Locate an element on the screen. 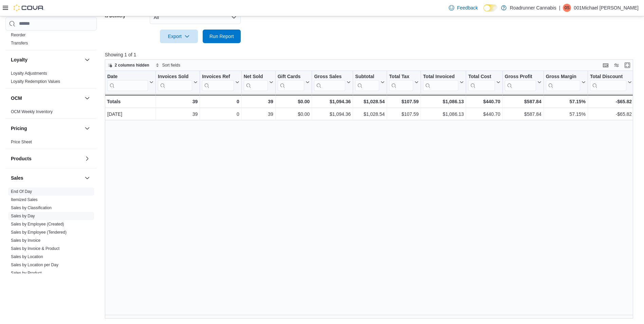  span: Transfers is located at coordinates (19, 43).